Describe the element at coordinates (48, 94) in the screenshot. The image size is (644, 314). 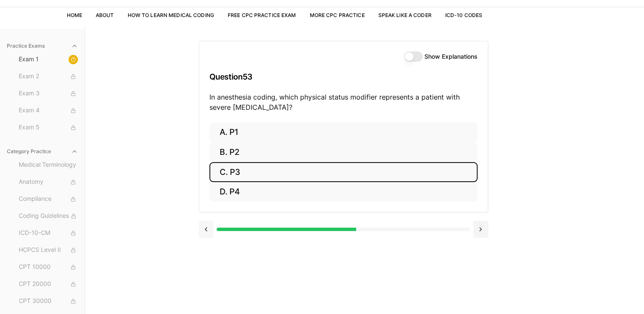
I see `span: Exam 3` at that location.